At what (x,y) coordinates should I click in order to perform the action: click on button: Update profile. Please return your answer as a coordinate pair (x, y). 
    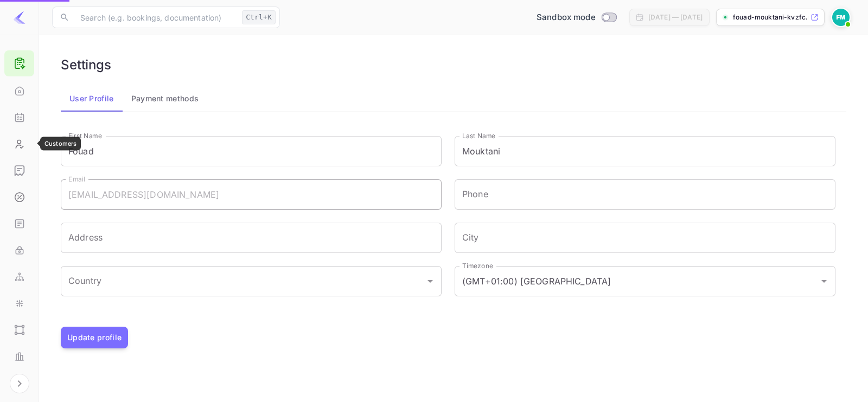
    Looking at the image, I should click on (95, 338).